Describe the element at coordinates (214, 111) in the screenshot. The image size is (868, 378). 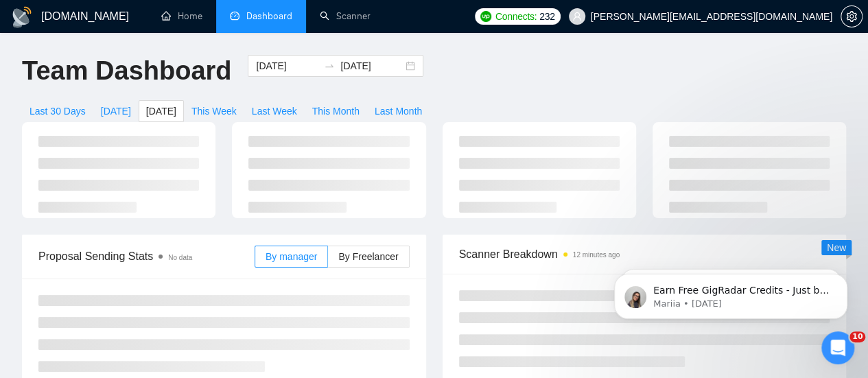
I see `button: This Week` at that location.